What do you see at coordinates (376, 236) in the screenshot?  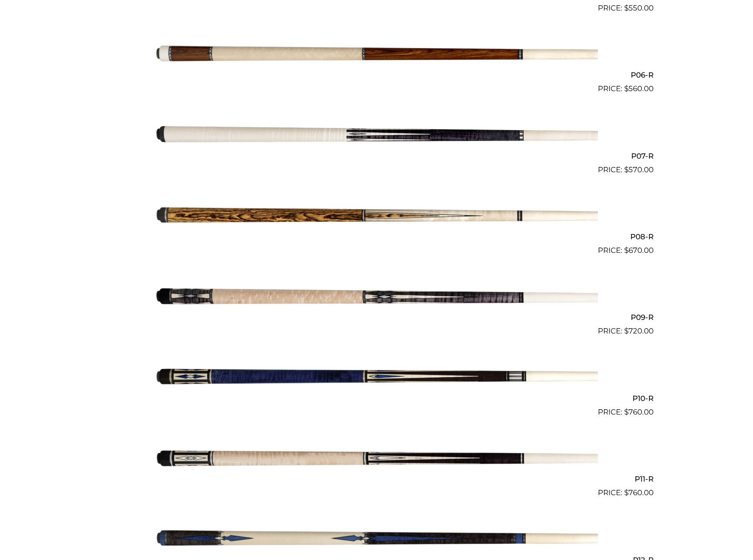 I see `h2: P08-R` at bounding box center [376, 236].